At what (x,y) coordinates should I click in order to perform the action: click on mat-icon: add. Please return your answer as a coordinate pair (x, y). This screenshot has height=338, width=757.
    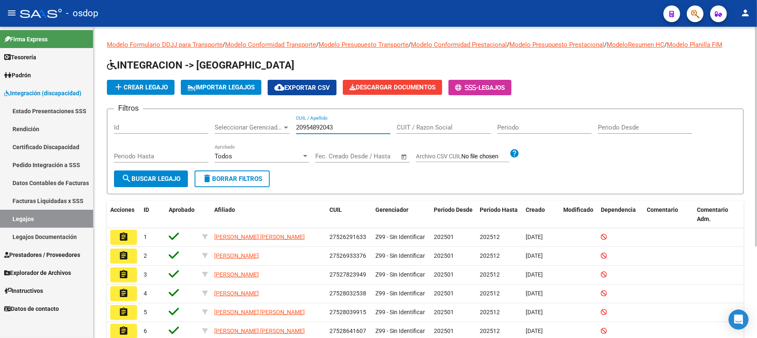
    Looking at the image, I should click on (119, 87).